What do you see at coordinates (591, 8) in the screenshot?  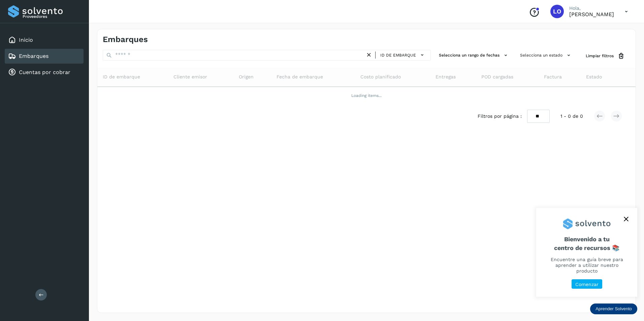 I see `p: Hola,` at bounding box center [591, 8].